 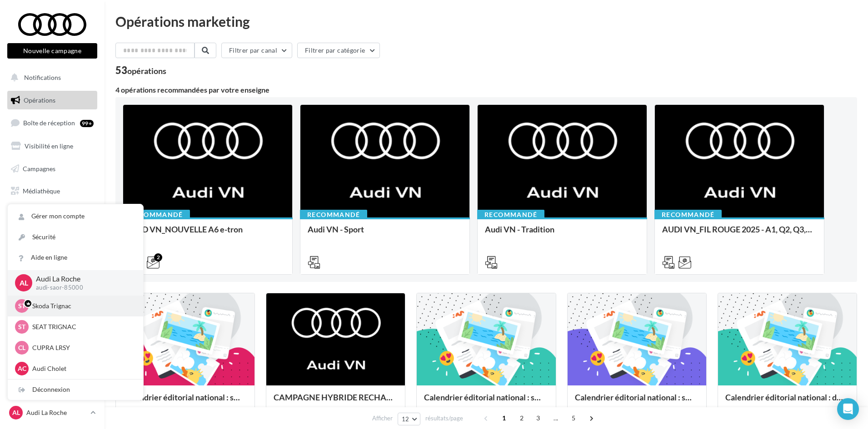 I want to click on p: SEAT TRIGNAC, so click(x=83, y=327).